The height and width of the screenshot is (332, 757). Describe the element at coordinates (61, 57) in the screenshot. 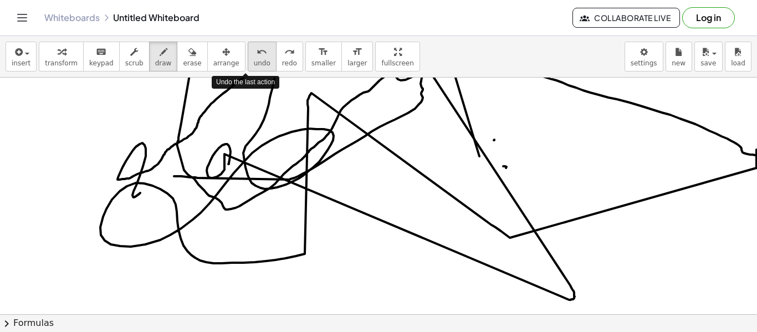

I see `button: transform` at that location.